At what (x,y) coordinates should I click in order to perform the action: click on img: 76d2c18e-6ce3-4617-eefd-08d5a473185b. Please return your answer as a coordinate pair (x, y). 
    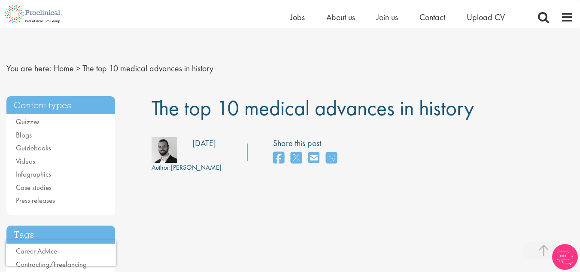
    Looking at the image, I should click on (164, 150).